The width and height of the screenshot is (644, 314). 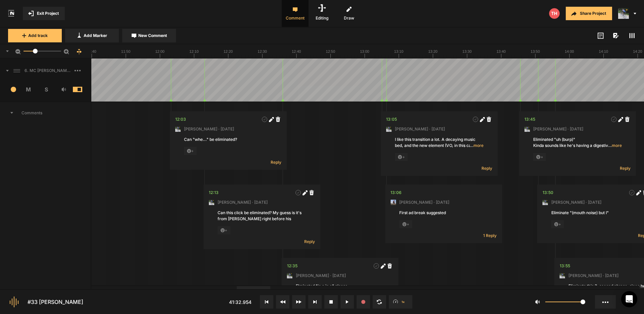 What do you see at coordinates (401, 302) in the screenshot?
I see `button: 1x` at bounding box center [401, 302].